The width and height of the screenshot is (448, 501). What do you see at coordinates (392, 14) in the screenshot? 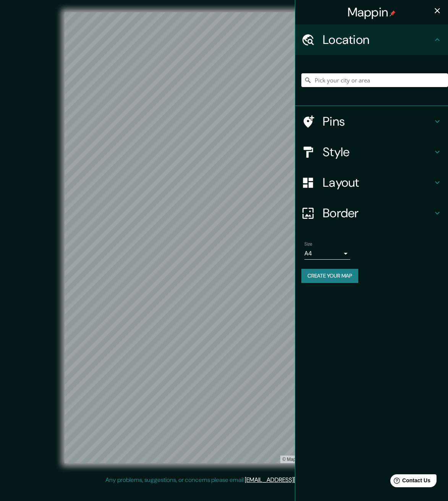
I see `img: pin-icon.png` at bounding box center [392, 14].